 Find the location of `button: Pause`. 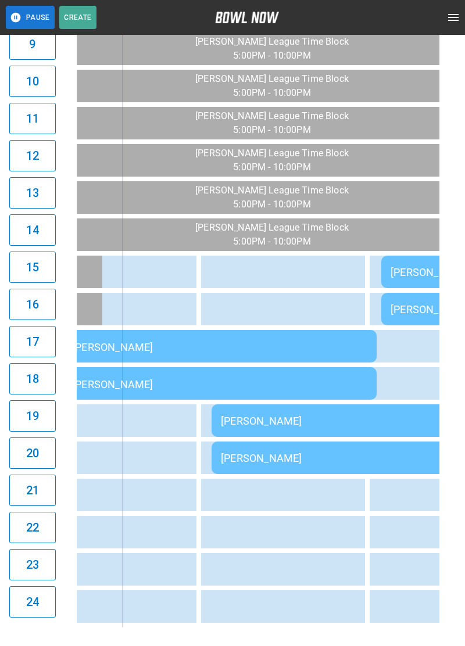

button: Pause is located at coordinates (30, 17).